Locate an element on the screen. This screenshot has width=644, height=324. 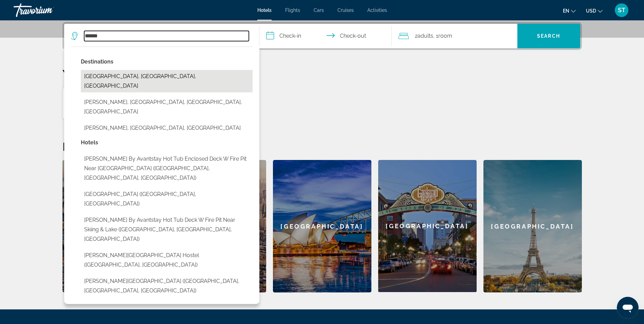
p: City options is located at coordinates (167, 62).